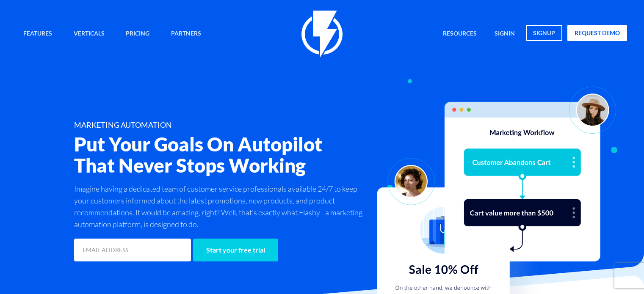  What do you see at coordinates (133, 250) in the screenshot?
I see `input: EMAIL ADDRESS` at bounding box center [133, 250].